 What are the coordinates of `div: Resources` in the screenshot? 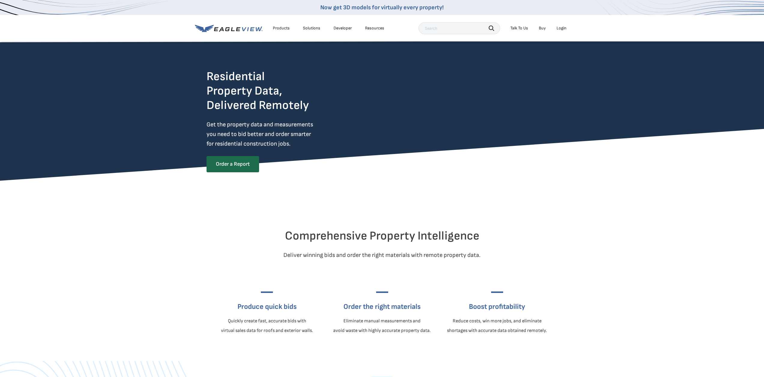 It's located at (375, 28).